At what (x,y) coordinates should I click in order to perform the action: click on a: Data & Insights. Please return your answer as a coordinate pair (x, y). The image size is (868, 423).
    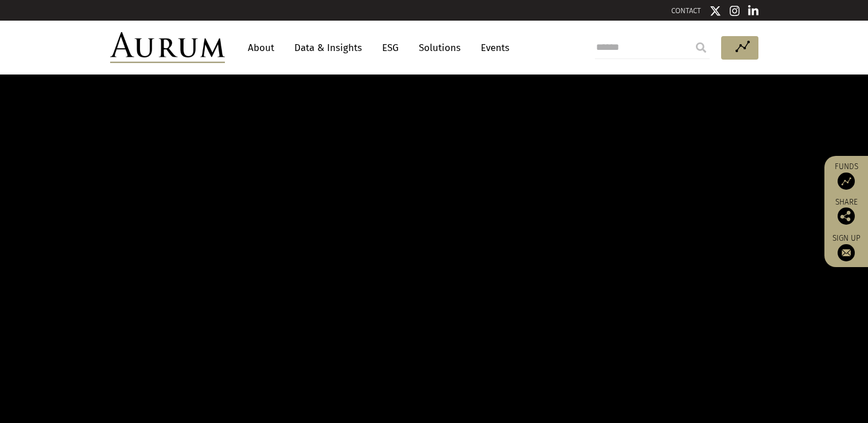
    Looking at the image, I should click on (328, 47).